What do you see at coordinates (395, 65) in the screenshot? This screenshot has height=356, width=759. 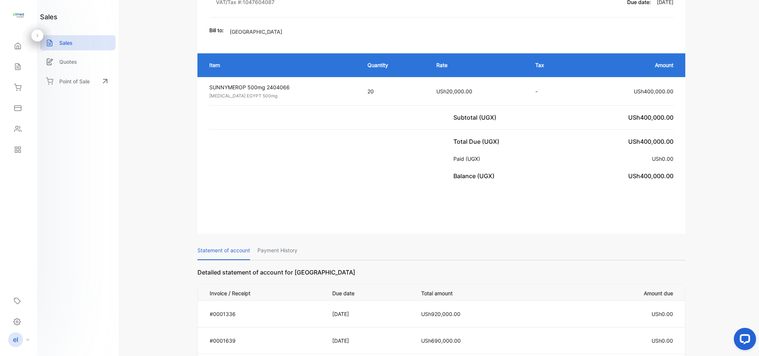 I see `p: Quantity` at bounding box center [395, 65].